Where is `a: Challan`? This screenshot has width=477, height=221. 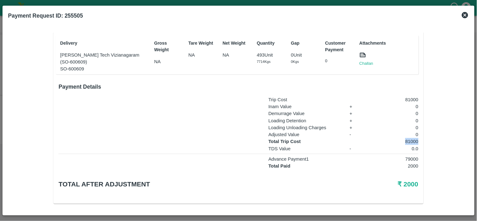
a: Challan is located at coordinates (367, 64).